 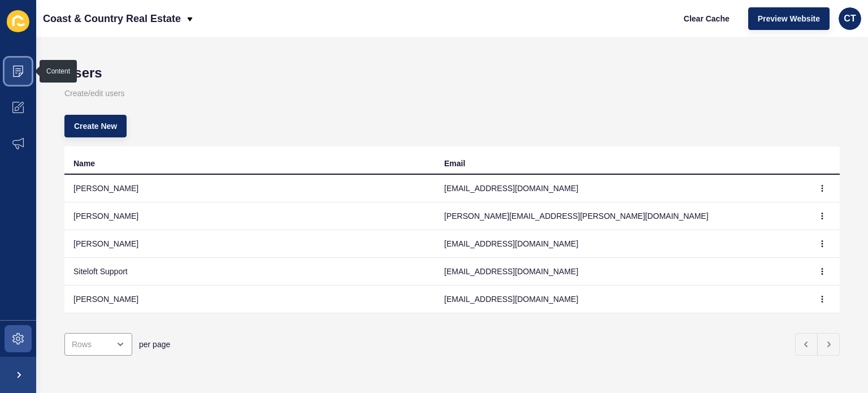 I want to click on span: per page, so click(x=155, y=344).